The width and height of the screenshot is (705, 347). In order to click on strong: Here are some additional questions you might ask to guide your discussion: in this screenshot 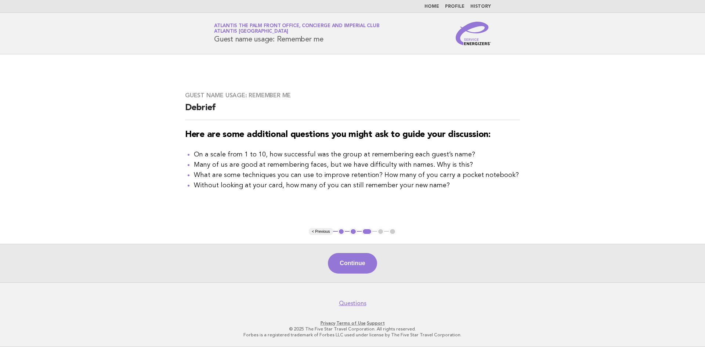, I will do `click(338, 135)`.